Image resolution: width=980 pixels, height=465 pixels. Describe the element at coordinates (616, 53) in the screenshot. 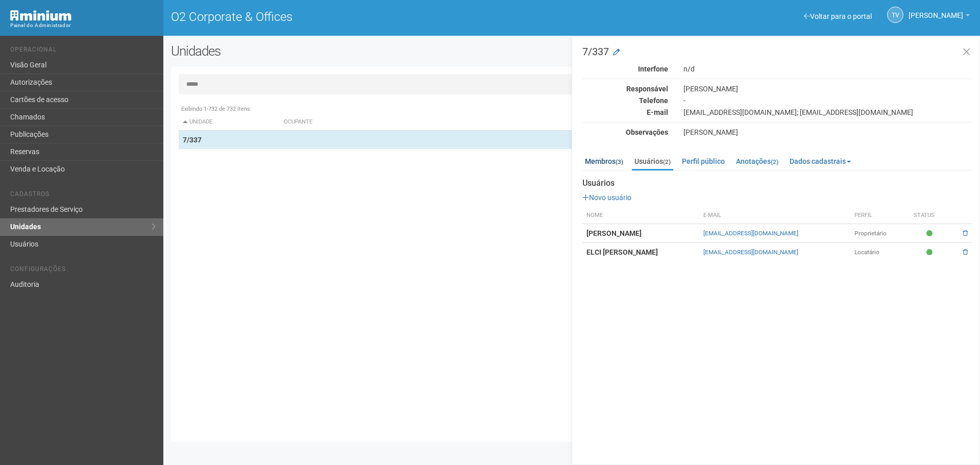

I see `a: Modificar a unidade` at that location.